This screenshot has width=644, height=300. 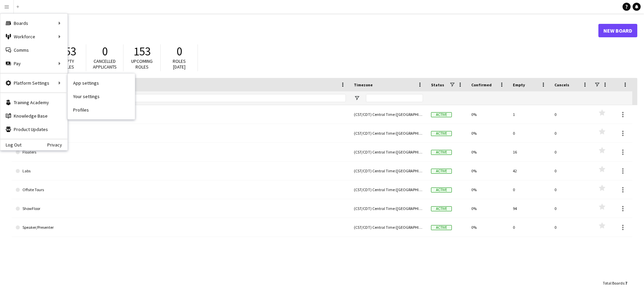 I want to click on span: Total Boards, so click(x=613, y=283).